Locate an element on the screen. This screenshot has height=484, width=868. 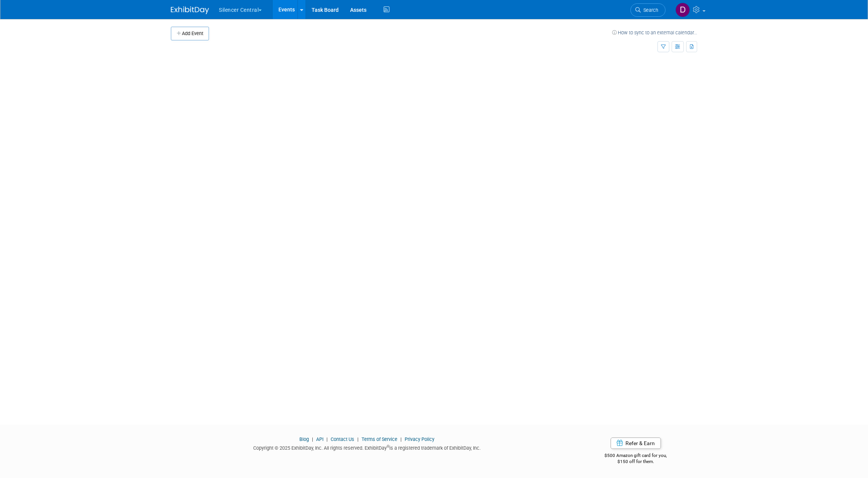
a: How to sync to an external calendar... is located at coordinates (654, 33).